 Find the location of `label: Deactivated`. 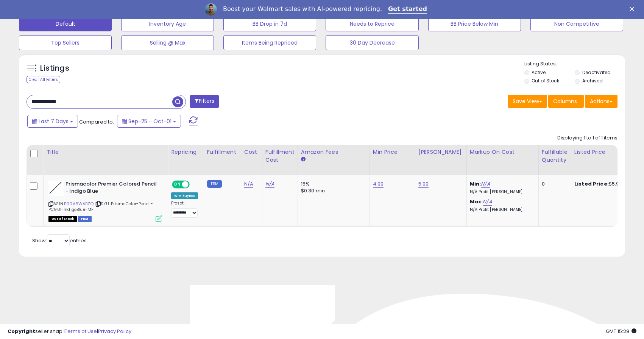

label: Deactivated is located at coordinates (597, 72).